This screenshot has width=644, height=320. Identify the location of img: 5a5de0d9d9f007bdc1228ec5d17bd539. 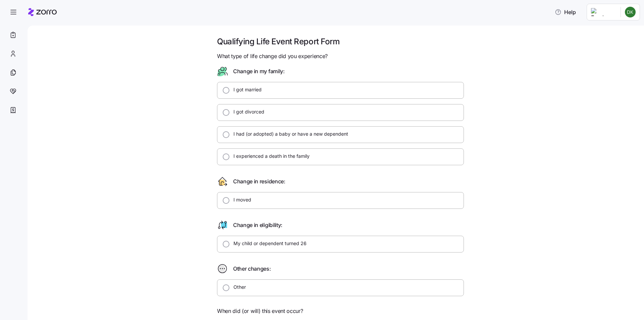
(630, 12).